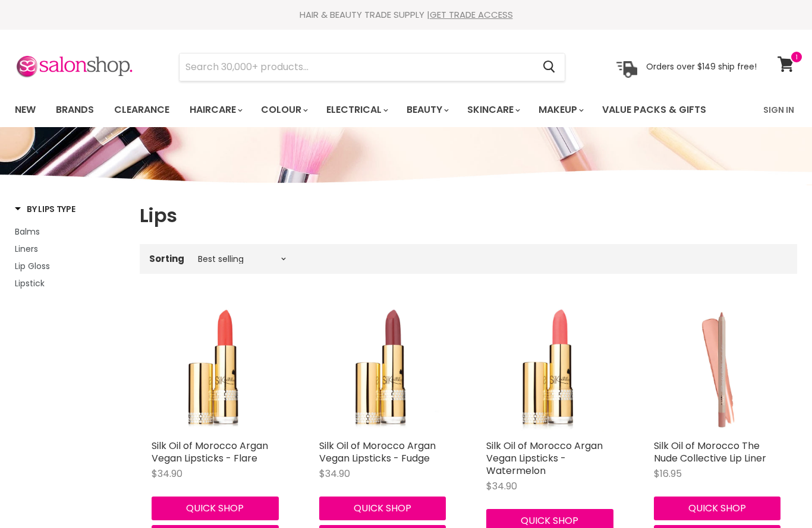  What do you see at coordinates (385, 368) in the screenshot?
I see `img: Silk Oil of Morocco Argan Vegan Lipsticks - Fudge` at bounding box center [385, 368].